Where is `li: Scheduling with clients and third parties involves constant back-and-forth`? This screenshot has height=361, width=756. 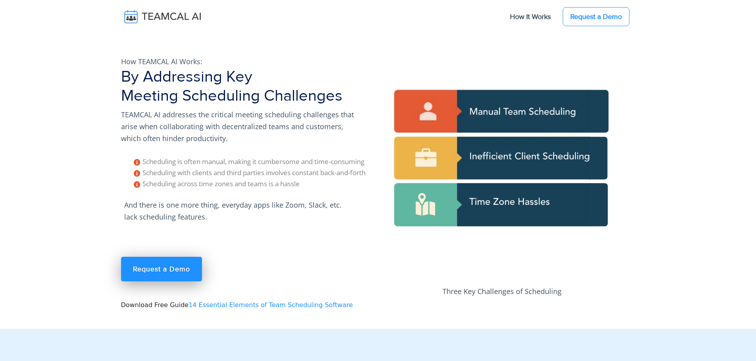 li: Scheduling with clients and third parties involves constant back-and-forth is located at coordinates (253, 173).